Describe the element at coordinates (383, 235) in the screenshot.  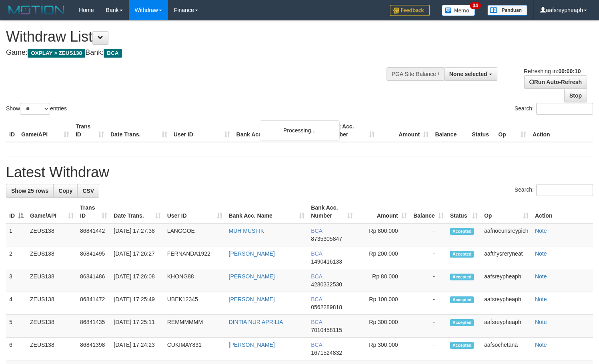
I see `td: Rp 800,000` at that location.